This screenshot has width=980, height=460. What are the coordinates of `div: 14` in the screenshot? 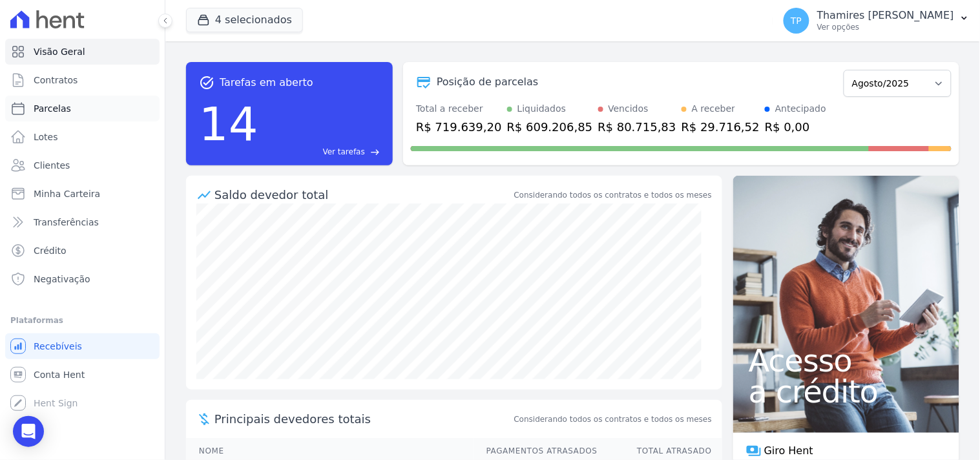 It's located at (229, 124).